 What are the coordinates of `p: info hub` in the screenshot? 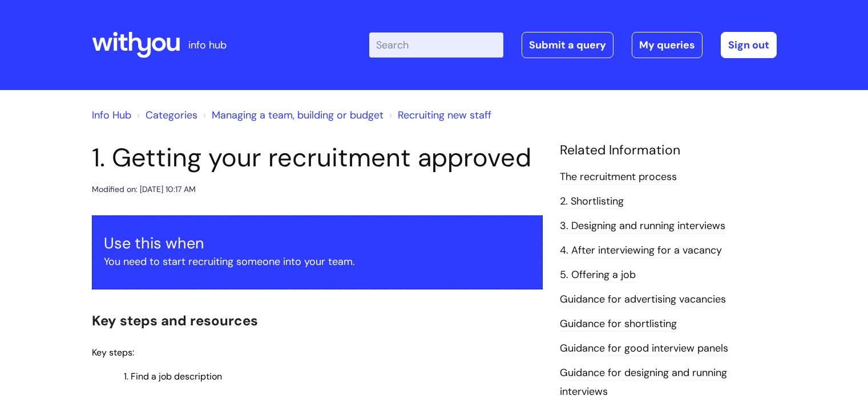 It's located at (207, 45).